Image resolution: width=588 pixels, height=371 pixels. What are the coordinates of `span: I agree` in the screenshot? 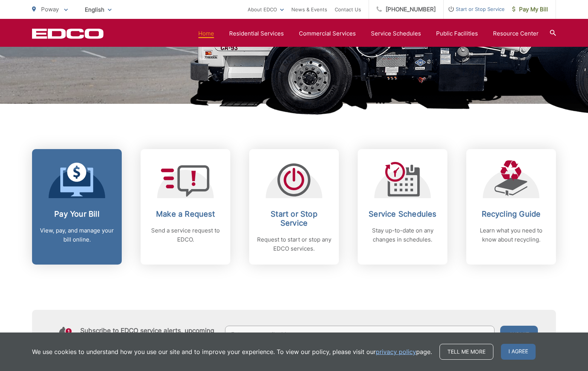 It's located at (518, 351).